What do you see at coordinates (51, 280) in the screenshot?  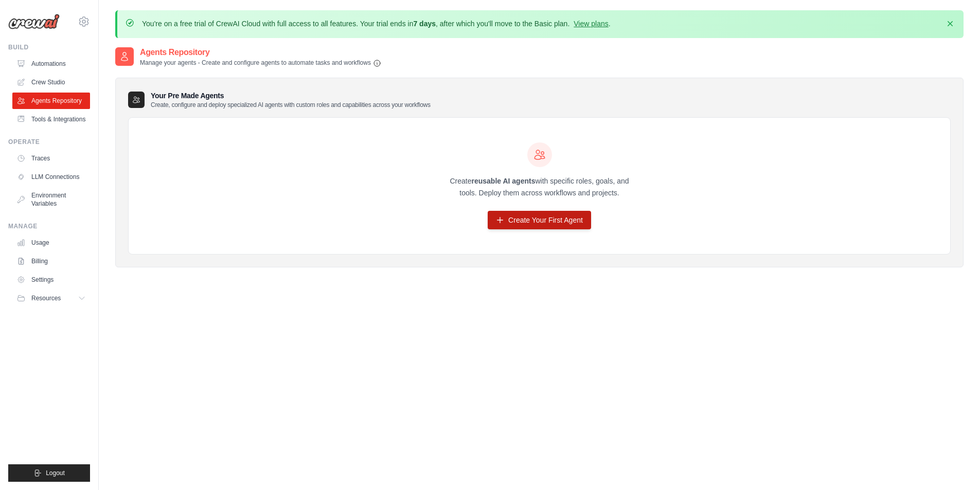 I see `a: Settings` at bounding box center [51, 280].